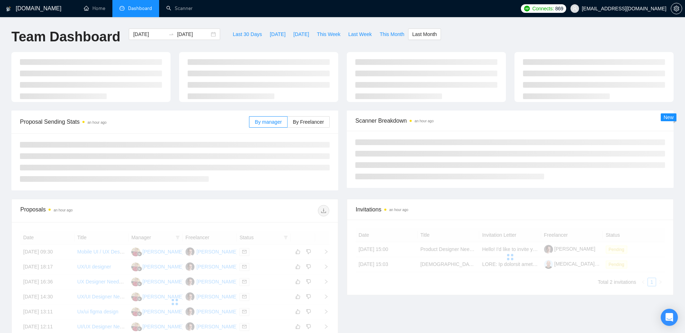 This screenshot has width=685, height=333. I want to click on a: setting, so click(677, 9).